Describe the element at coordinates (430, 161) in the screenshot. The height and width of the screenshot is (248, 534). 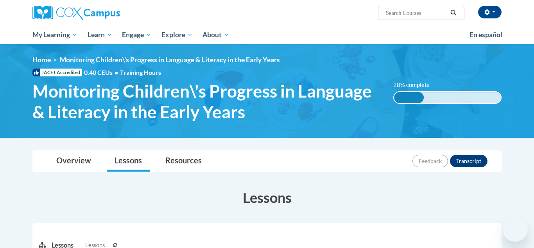
I see `button: Feedback` at that location.